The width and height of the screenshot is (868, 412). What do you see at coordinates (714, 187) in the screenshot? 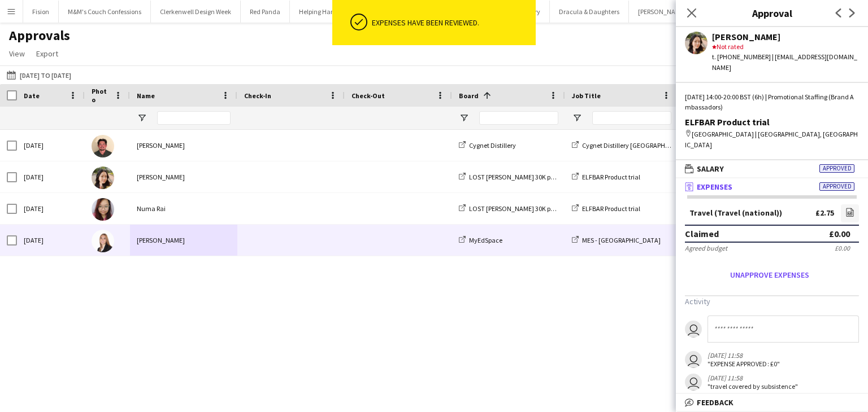
I see `span: Expenses` at bounding box center [714, 187].